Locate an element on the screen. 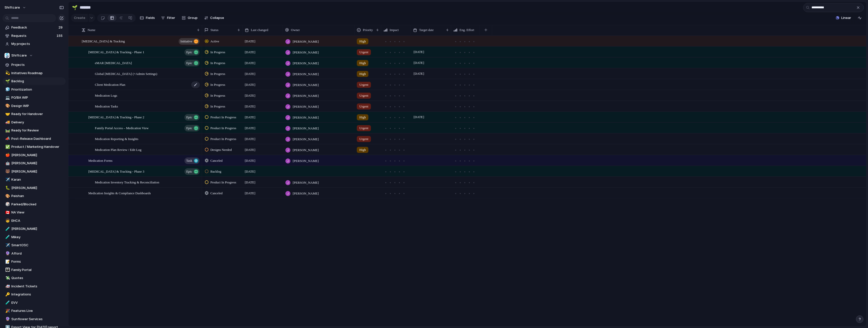 This screenshot has height=328, width=868. a: 📝Forms is located at coordinates (34, 262).